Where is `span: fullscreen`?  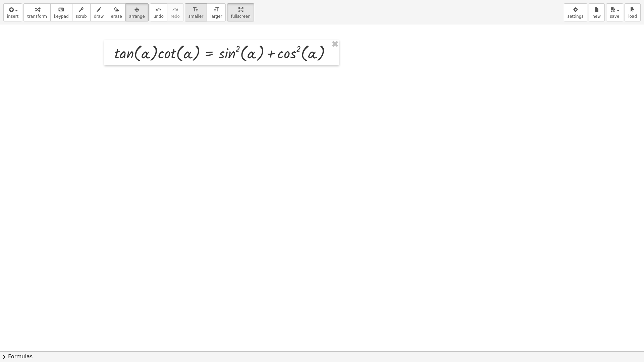
span: fullscreen is located at coordinates (240, 16).